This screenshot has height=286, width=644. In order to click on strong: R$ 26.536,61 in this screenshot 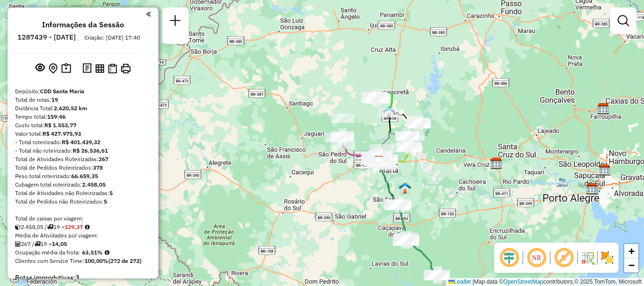, I will do `click(90, 150)`.